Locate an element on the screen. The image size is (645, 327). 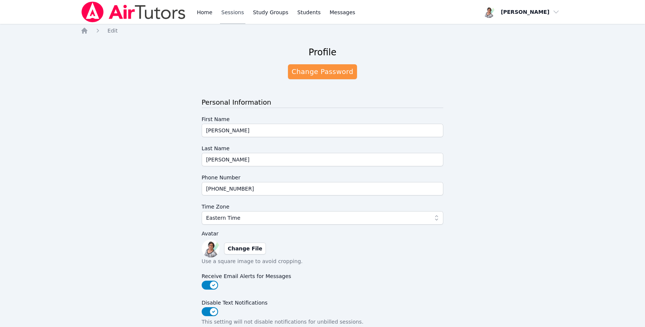
label: Time Zone is located at coordinates (323, 205).